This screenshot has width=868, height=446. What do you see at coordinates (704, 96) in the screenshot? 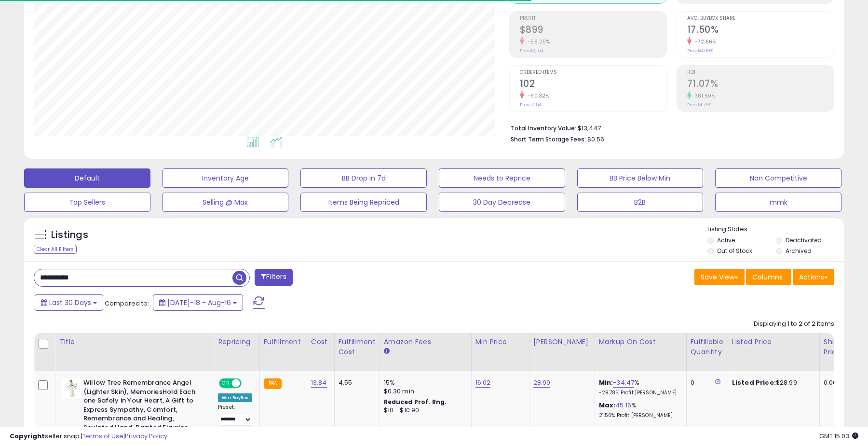
I see `small: 381.50%` at bounding box center [704, 96].